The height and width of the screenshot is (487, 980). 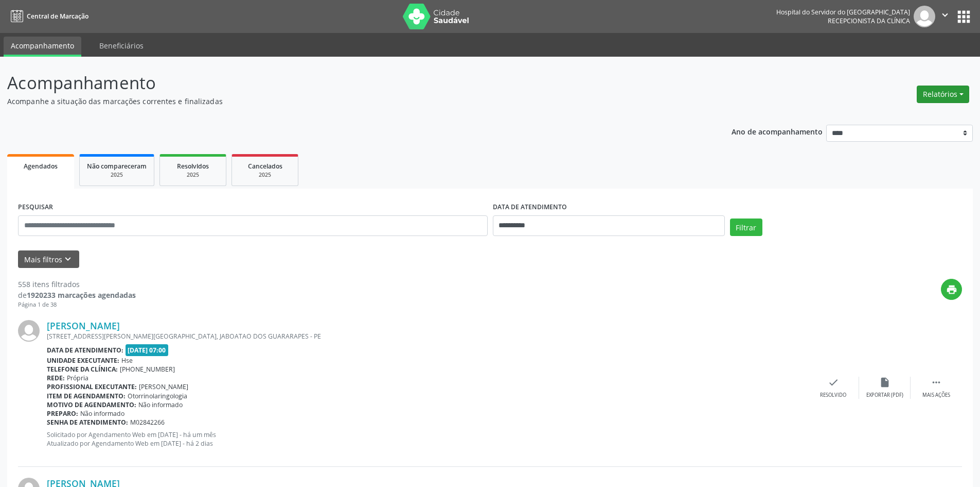 What do you see at coordinates (944, 95) in the screenshot?
I see `button: Relatórios` at bounding box center [944, 95].